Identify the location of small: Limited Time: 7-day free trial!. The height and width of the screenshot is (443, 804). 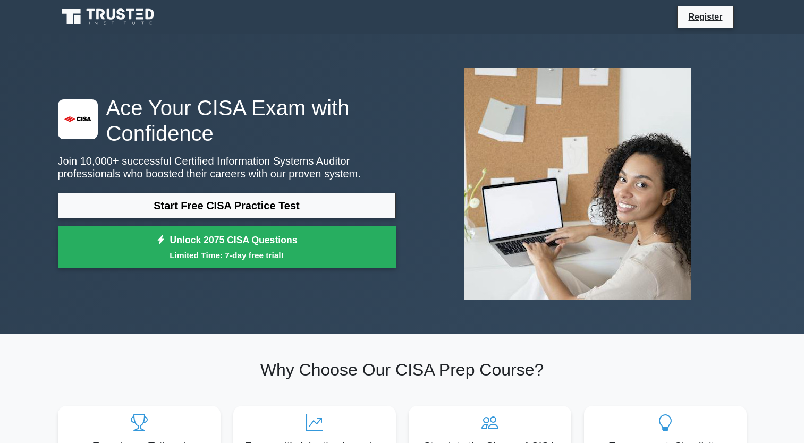
(227, 255).